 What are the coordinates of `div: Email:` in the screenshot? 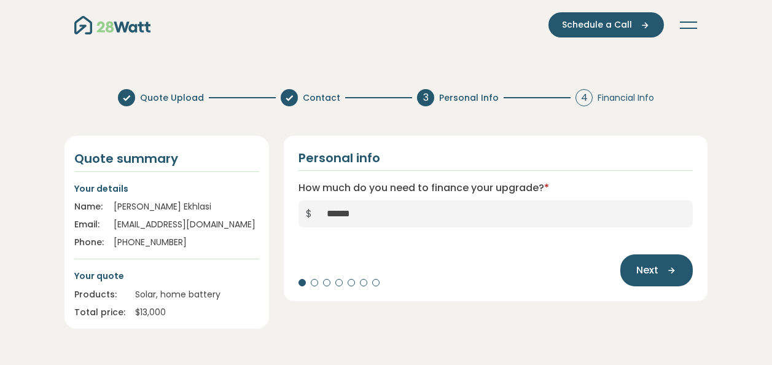 It's located at (89, 224).